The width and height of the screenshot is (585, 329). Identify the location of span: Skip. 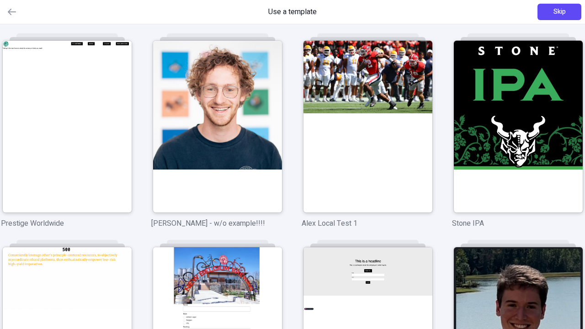
(559, 12).